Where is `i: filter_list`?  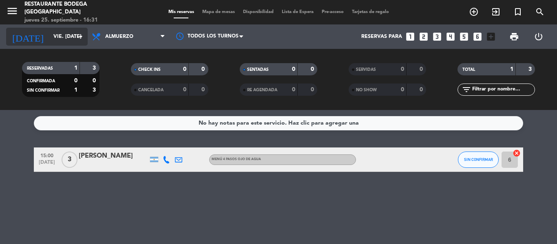 i: filter_list is located at coordinates (467, 90).